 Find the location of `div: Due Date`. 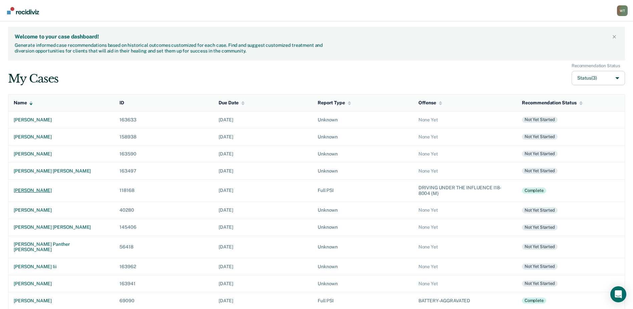

div: Due Date is located at coordinates (232, 103).